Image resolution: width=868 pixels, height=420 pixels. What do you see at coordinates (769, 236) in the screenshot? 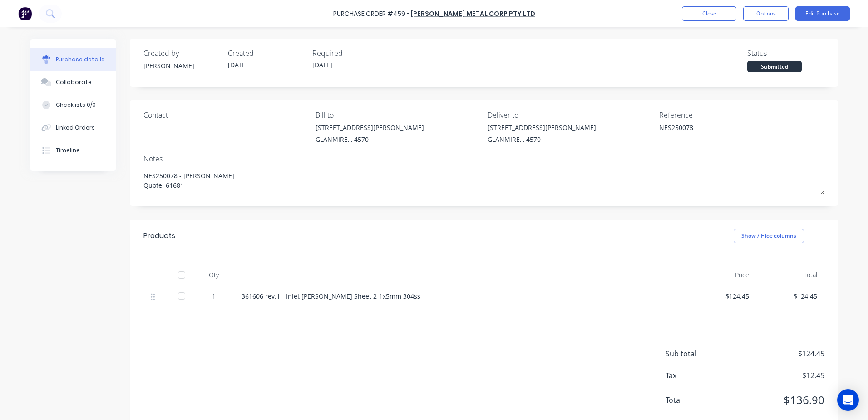
I see `button: Show / Hide columns` at bounding box center [769, 236].